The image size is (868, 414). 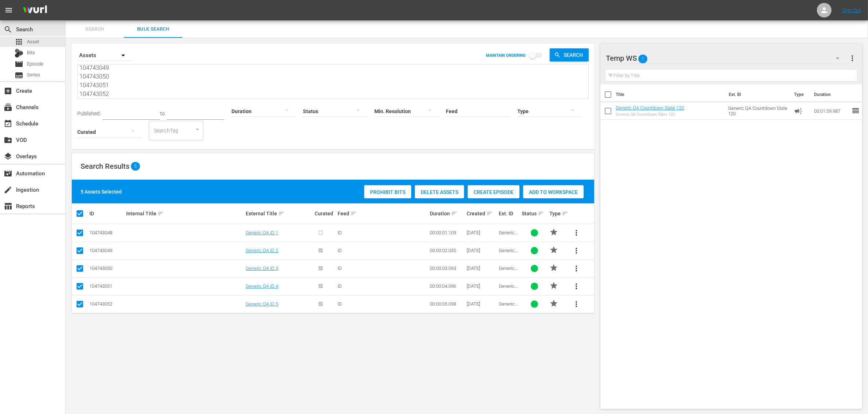 I want to click on span: Delete Assets, so click(x=439, y=192).